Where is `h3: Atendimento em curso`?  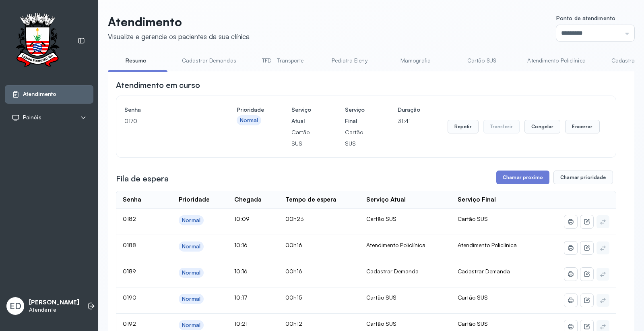
h3: Atendimento em curso is located at coordinates (158, 85).